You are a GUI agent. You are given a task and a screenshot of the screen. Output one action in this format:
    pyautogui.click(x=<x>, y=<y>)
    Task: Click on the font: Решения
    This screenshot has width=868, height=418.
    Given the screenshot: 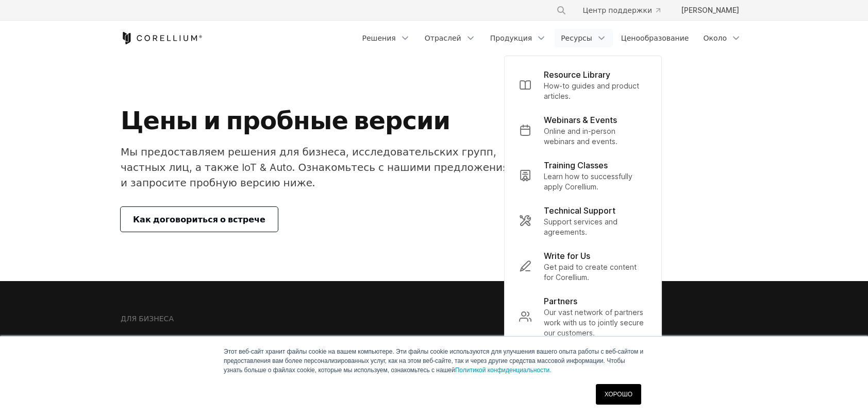 What is the action you would take?
    pyautogui.click(x=379, y=38)
    